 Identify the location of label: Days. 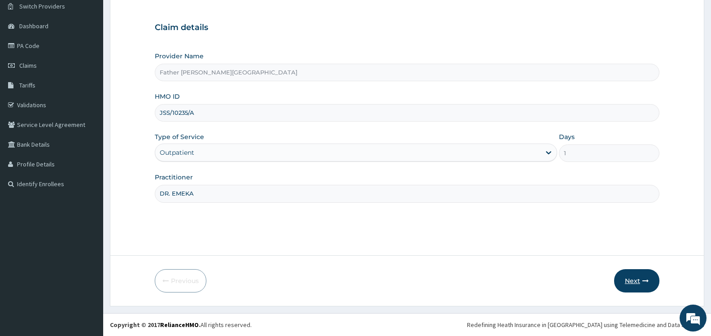
(567, 137).